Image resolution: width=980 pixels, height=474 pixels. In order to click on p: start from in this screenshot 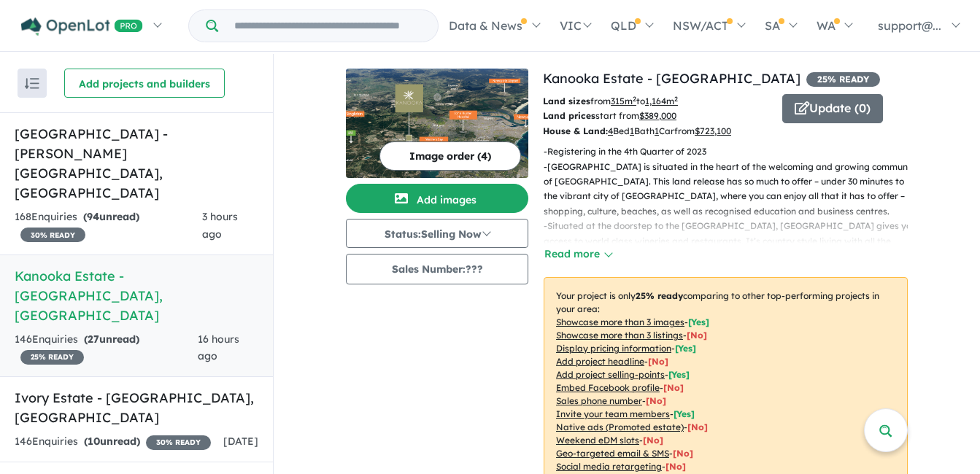, I will do `click(656, 116)`.